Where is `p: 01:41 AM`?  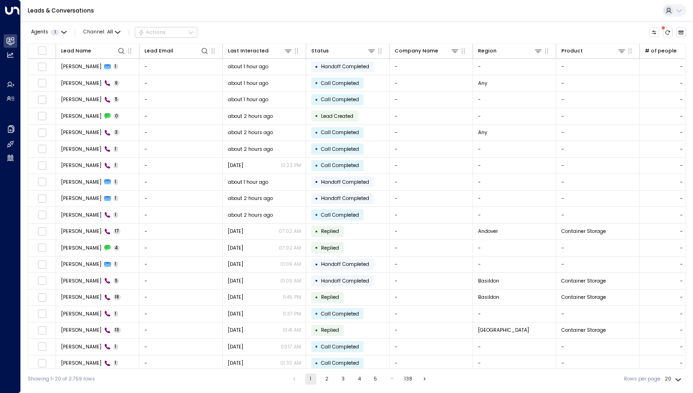
p: 01:41 AM is located at coordinates (292, 330).